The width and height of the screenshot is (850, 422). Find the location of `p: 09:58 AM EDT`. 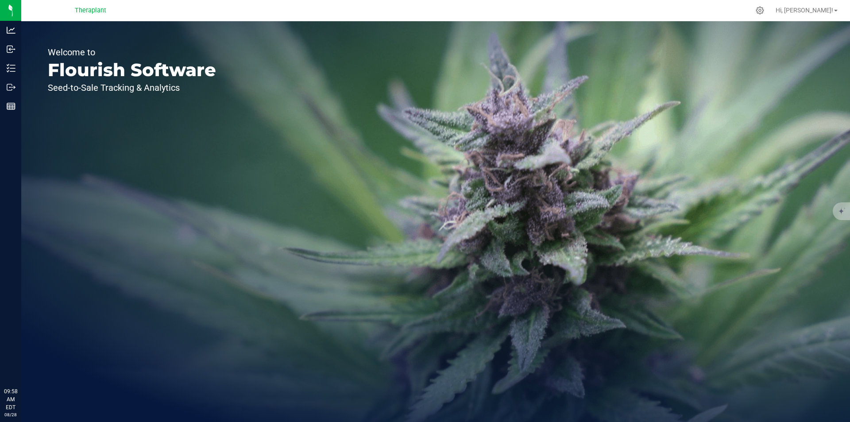

p: 09:58 AM EDT is located at coordinates (11, 400).